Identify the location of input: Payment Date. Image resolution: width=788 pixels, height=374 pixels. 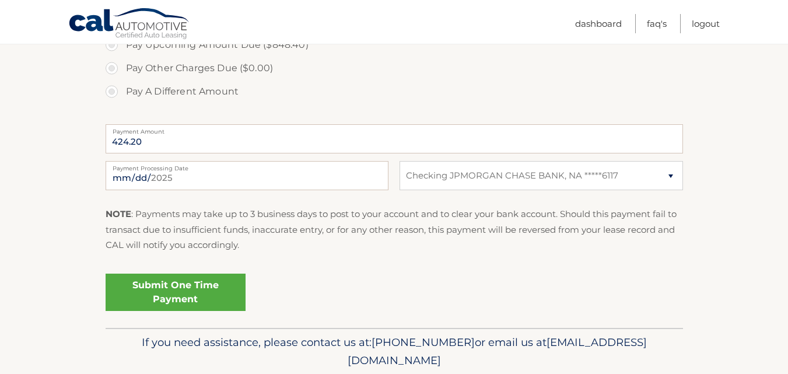
(247, 176).